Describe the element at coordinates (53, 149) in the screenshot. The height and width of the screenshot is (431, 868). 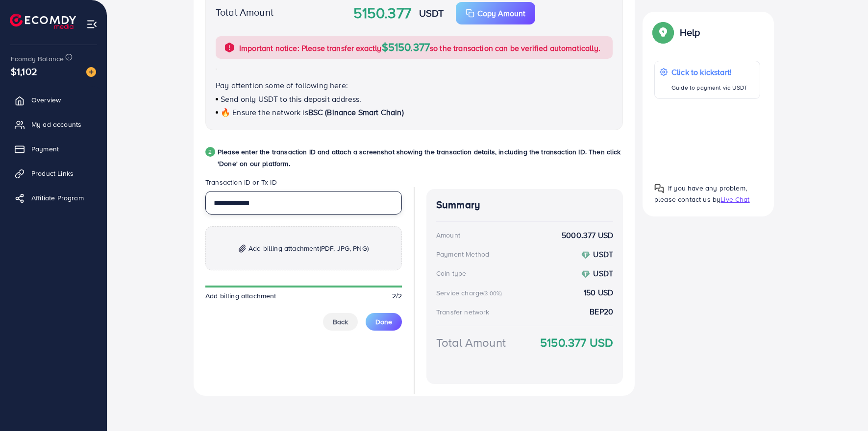
I see `a: Payment` at that location.